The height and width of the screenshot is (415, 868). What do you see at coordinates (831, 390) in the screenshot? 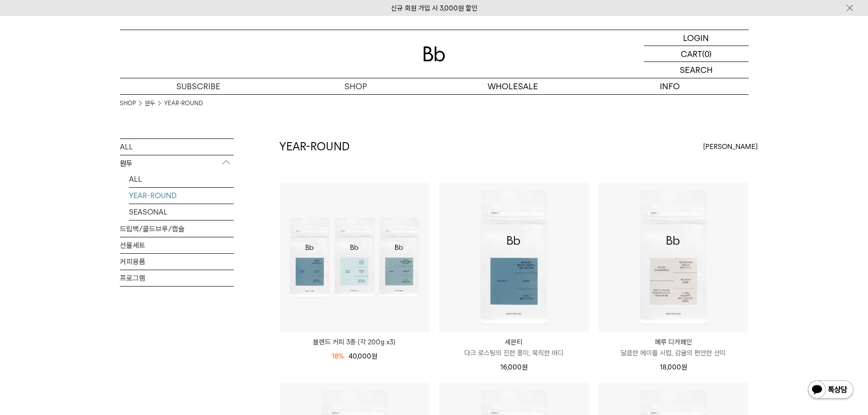
I see `img: 카카오톡 채널 1:1 채팅 버튼` at bounding box center [831, 390].